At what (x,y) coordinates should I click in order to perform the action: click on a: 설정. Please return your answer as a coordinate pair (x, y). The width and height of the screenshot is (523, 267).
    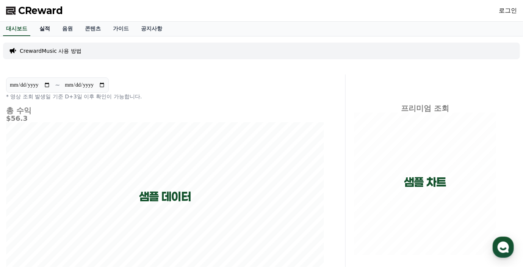
    Looking at the image, I should click on (122, 213).